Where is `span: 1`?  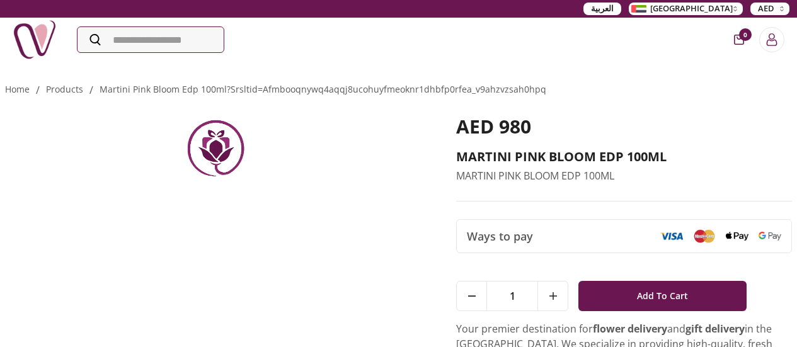 span: 1 is located at coordinates (512, 296).